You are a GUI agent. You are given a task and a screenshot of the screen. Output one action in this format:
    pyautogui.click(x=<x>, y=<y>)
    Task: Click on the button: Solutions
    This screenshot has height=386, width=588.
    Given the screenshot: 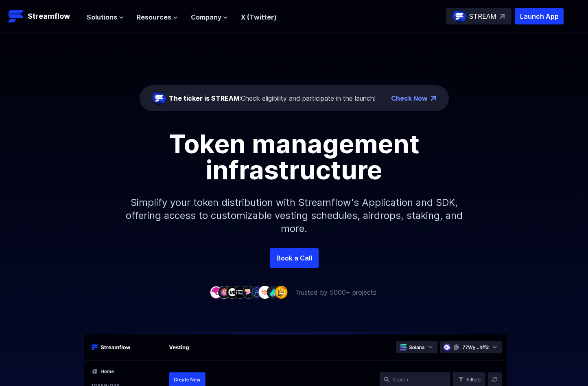 What is the action you would take?
    pyautogui.click(x=105, y=18)
    